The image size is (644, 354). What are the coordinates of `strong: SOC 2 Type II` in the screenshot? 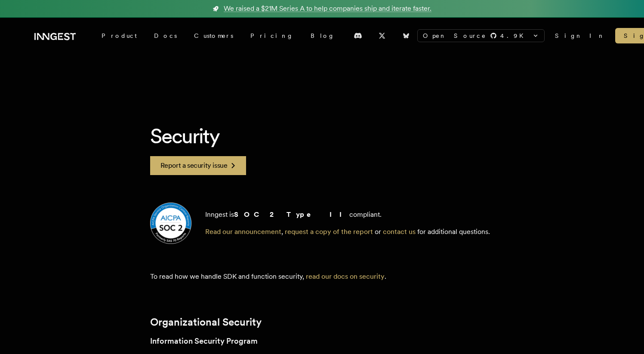 It's located at (292, 214).